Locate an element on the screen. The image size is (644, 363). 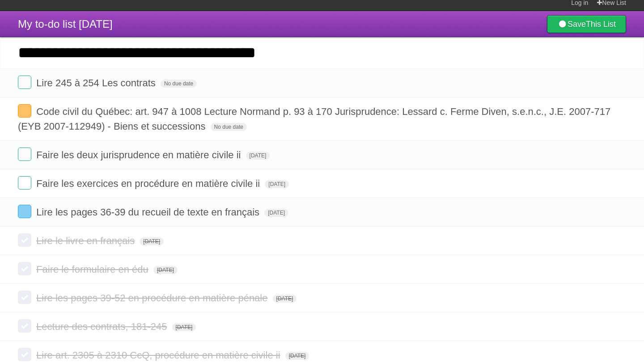
span: Lecture des contrats, 181-245 is located at coordinates (103, 326).